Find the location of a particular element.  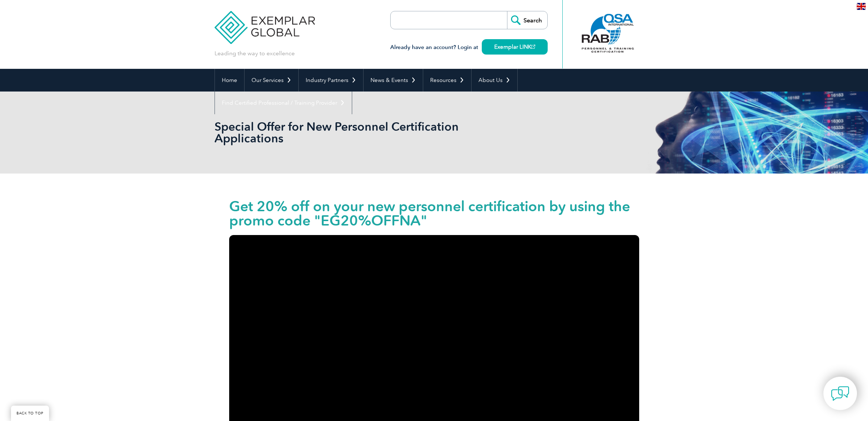

p: Leading the way to excellence is located at coordinates (254, 53).